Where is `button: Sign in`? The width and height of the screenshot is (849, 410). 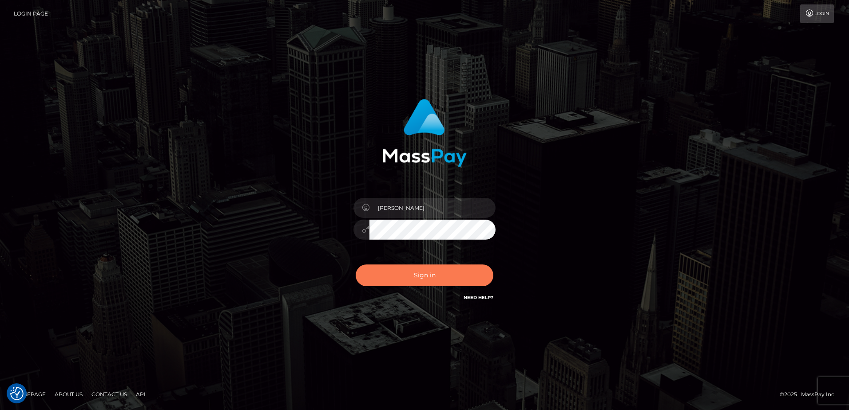
button: Sign in is located at coordinates (424, 275).